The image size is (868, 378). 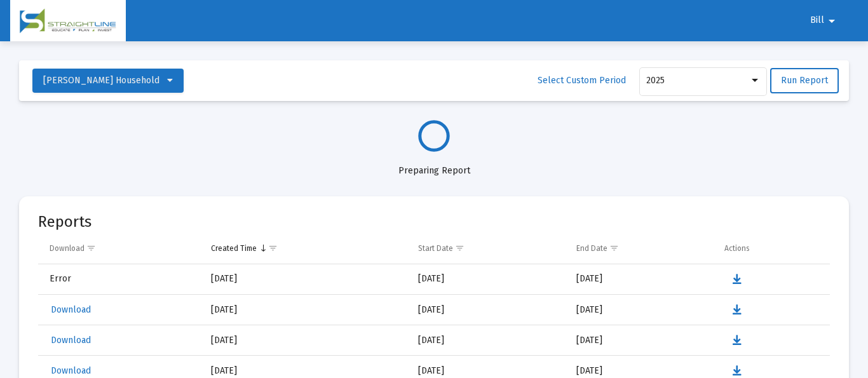 What do you see at coordinates (459, 248) in the screenshot?
I see `span: Show filter options for column 'Start Date'` at bounding box center [459, 248].